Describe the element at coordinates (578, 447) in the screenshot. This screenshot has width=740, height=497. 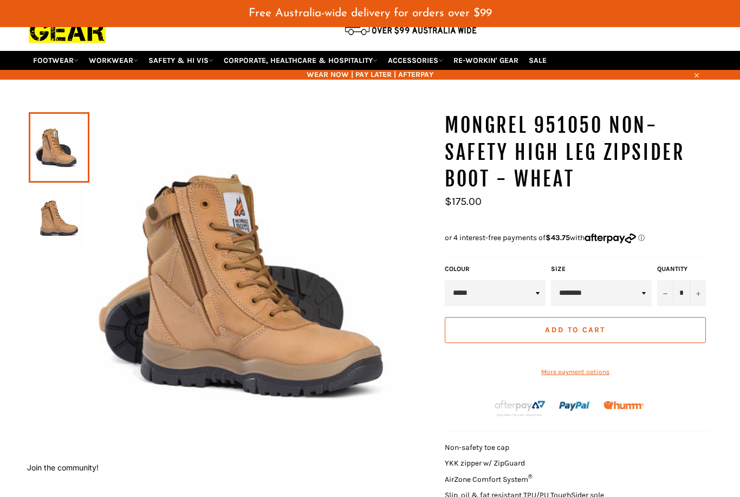
I see `li: Non-safety toe cap` at that location.